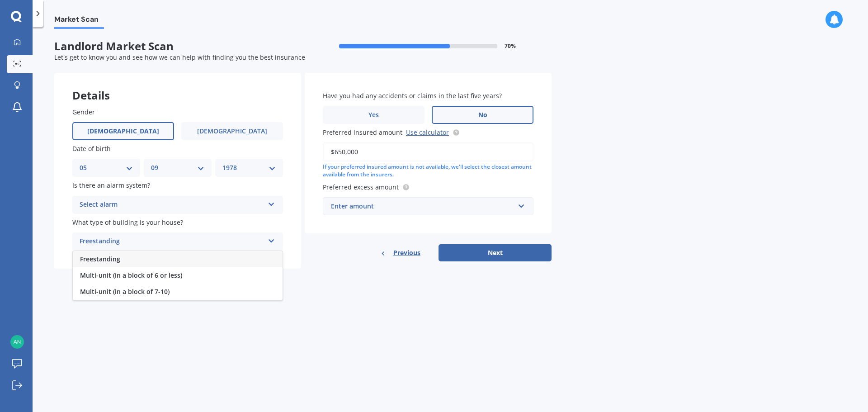  Describe the element at coordinates (79, 21) in the screenshot. I see `span: Market Scan` at that location.